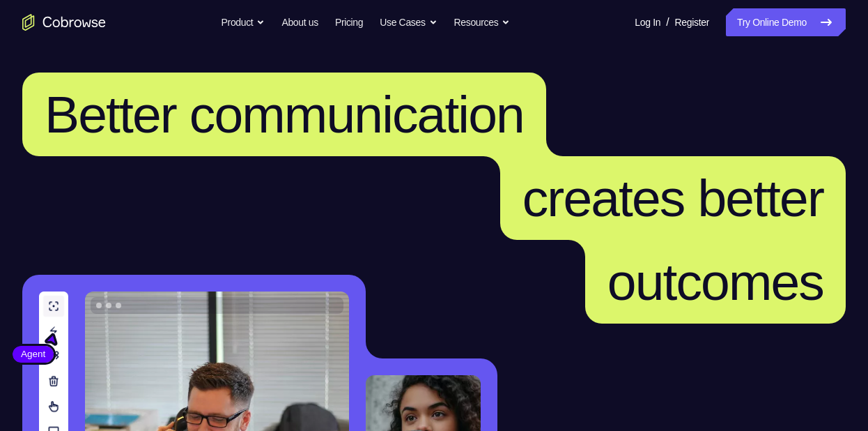  I want to click on span: Agent, so click(32, 354).